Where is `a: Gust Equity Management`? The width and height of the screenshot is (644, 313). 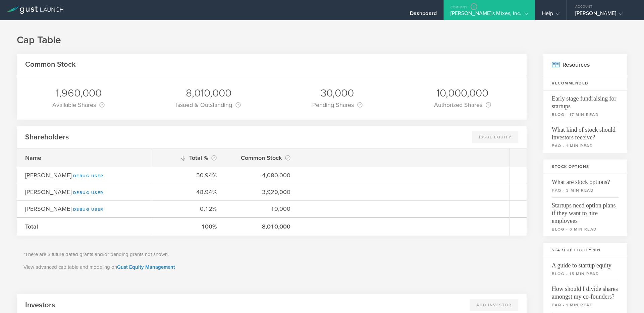 a: Gust Equity Management is located at coordinates (146, 267).